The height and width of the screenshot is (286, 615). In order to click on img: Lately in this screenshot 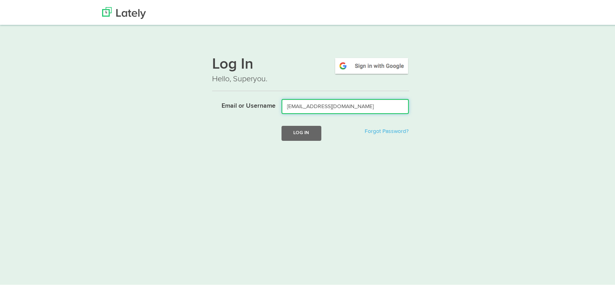, I will do `click(124, 12)`.